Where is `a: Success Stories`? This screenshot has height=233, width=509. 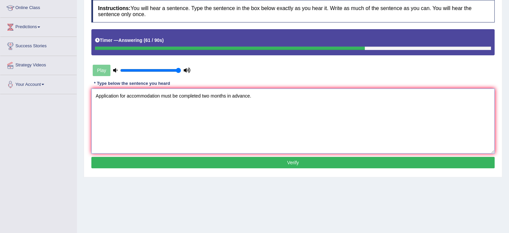 a: Success Stories is located at coordinates (38, 45).